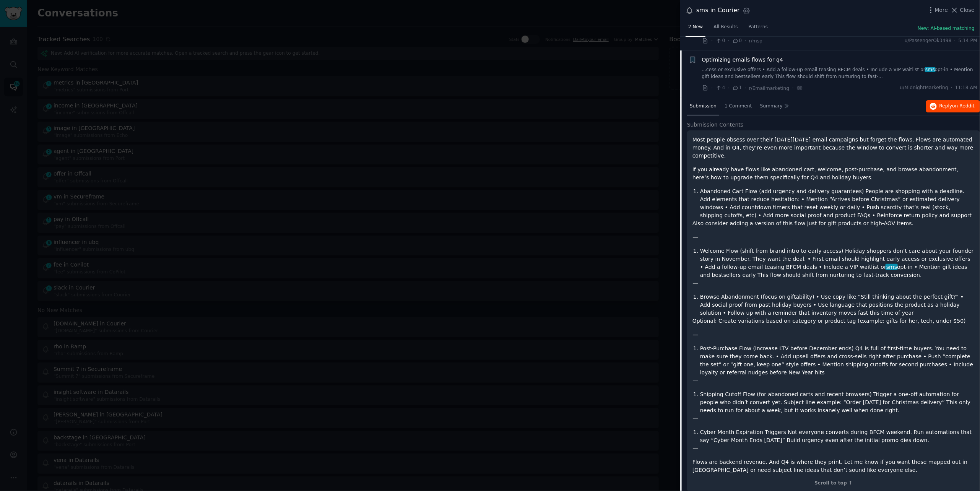  What do you see at coordinates (924, 88) in the screenshot?
I see `span: u/MidnightMarketing` at bounding box center [924, 88].